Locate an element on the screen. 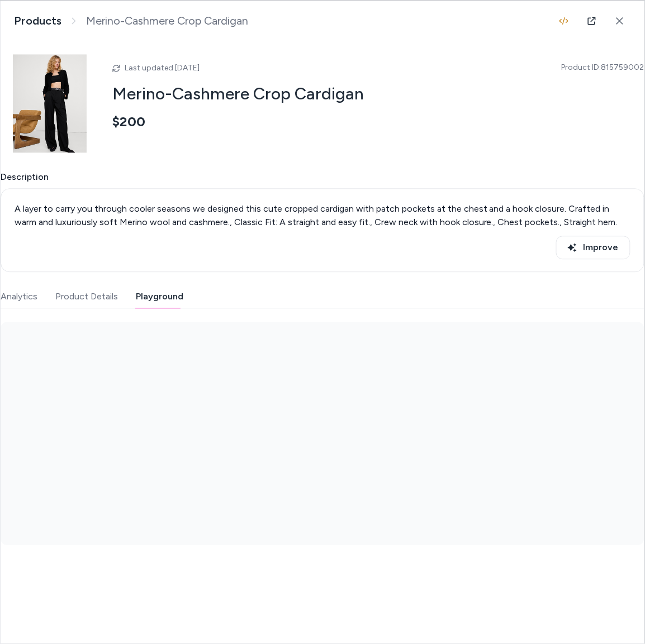  span: Merino-Cashmere Crop Cardigan is located at coordinates (167, 21).